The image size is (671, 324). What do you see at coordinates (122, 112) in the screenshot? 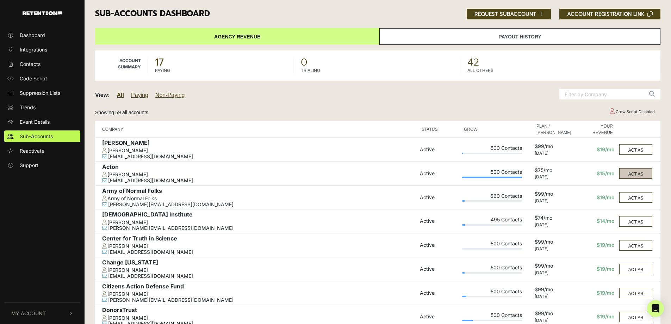
I see `small: Showing 59 all accounts` at bounding box center [122, 112].